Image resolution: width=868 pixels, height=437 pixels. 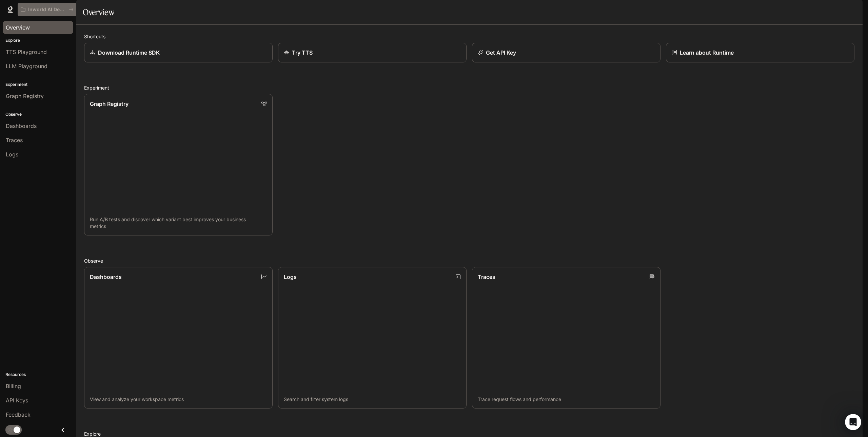 I want to click on p: Try TTS, so click(x=302, y=52).